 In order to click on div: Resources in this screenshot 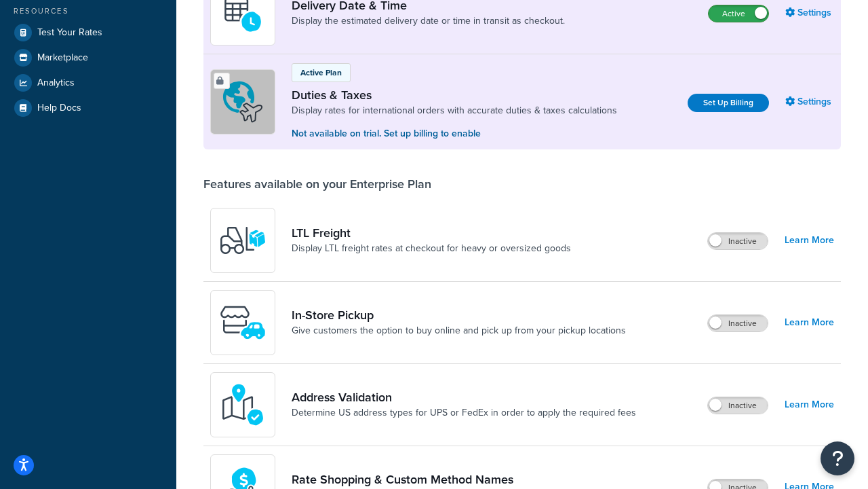, I will do `click(88, 11)`.